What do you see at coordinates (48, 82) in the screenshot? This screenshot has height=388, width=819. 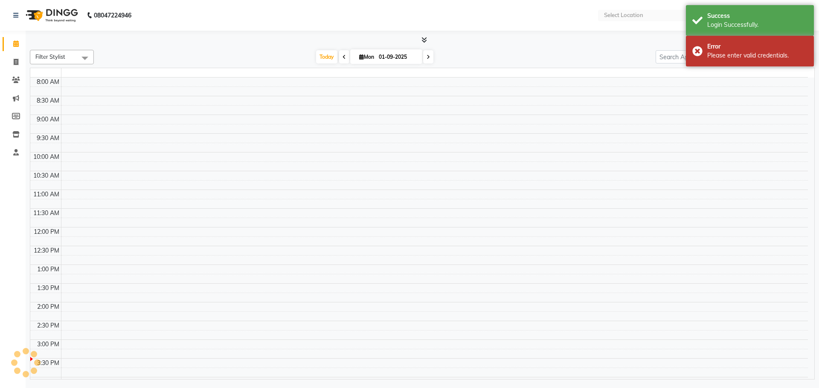 I see `div: 8:00 AM` at bounding box center [48, 82].